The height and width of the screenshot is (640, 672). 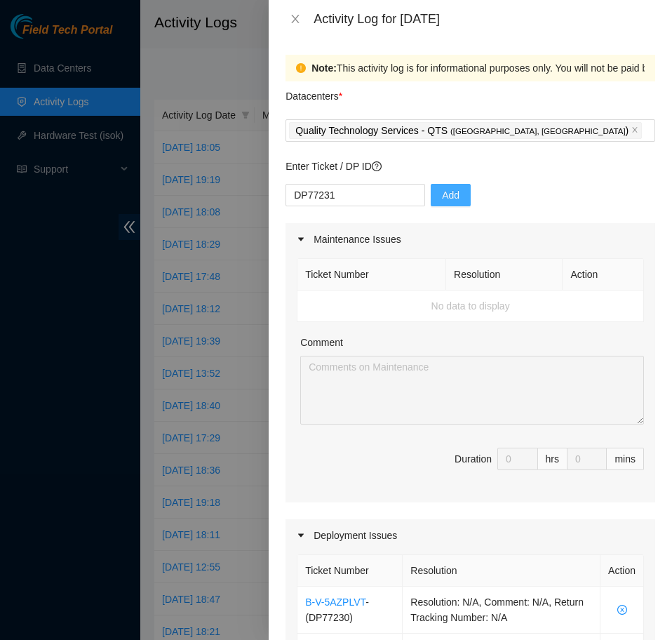 I want to click on div: Maintenance Issues, so click(x=470, y=239).